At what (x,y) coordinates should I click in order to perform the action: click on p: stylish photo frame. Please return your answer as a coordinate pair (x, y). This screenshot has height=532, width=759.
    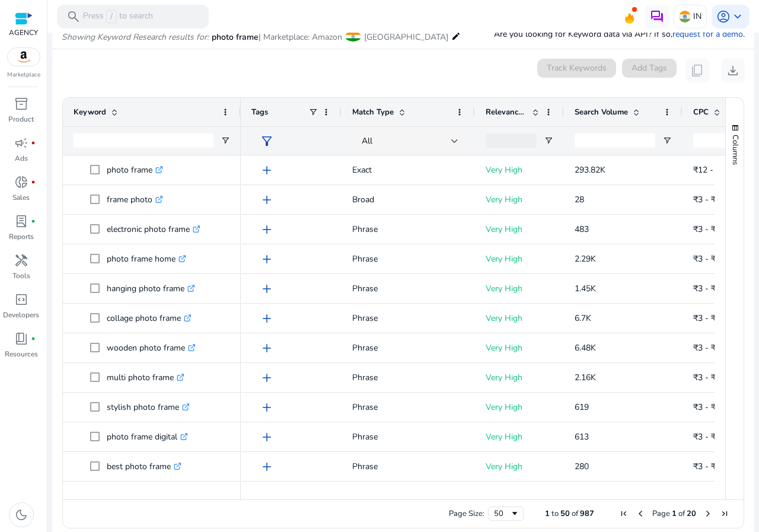
    Looking at the image, I should click on (148, 407).